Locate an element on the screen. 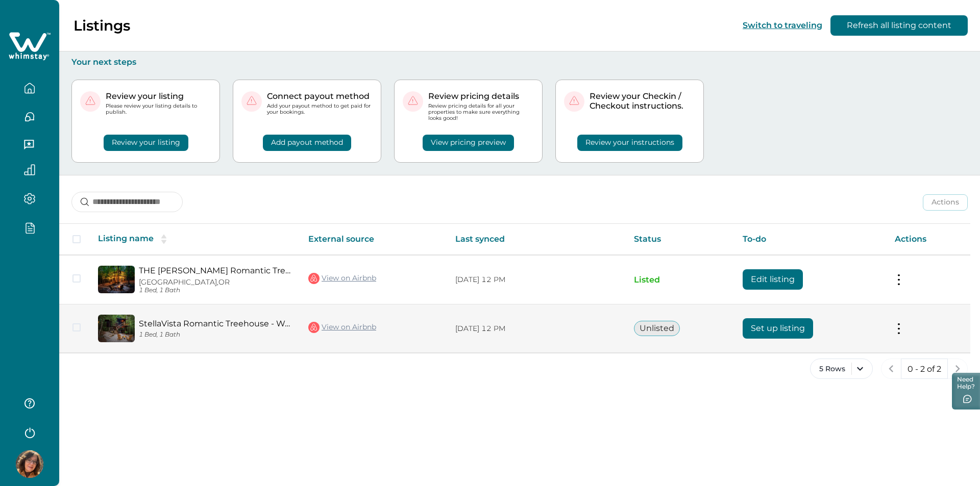  button: sorting is located at coordinates (164, 239).